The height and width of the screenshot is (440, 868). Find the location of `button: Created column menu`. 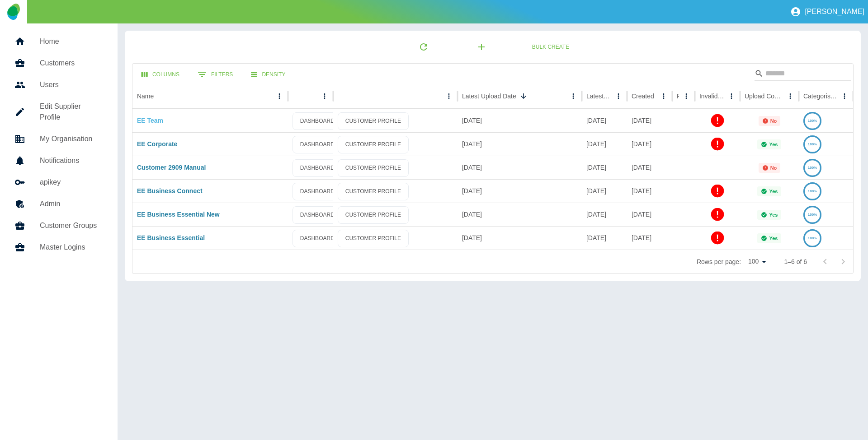

button: Created column menu is located at coordinates (664, 96).